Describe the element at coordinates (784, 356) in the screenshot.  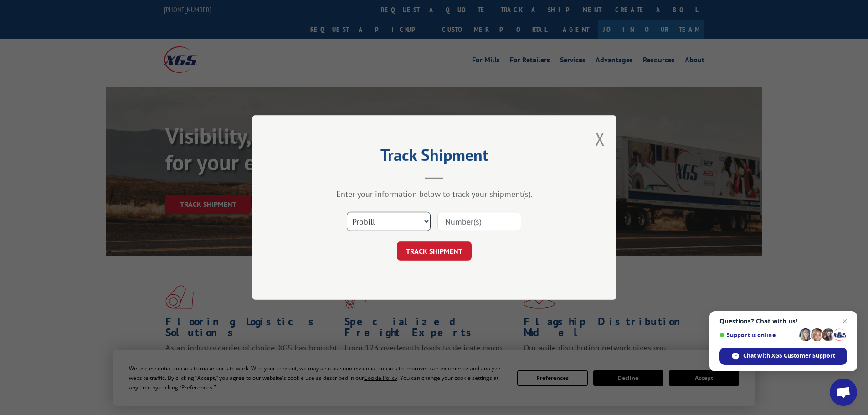
I see `div: Chat with XGS Customer Support` at that location.